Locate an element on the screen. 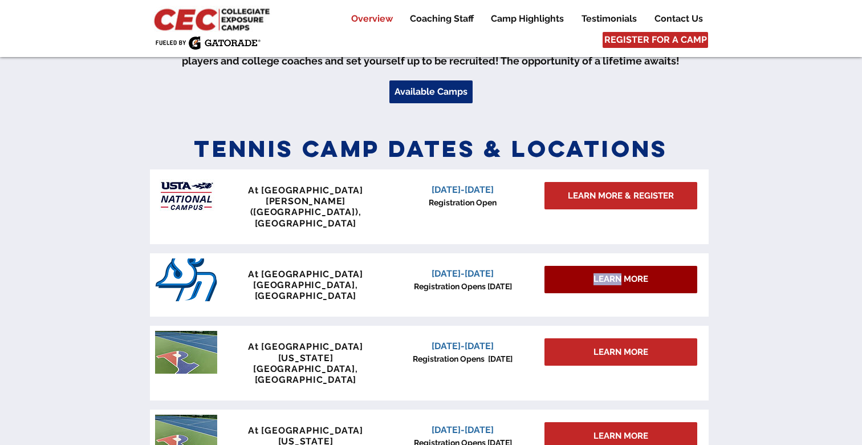  div: LEARN MORE is located at coordinates (621, 279).